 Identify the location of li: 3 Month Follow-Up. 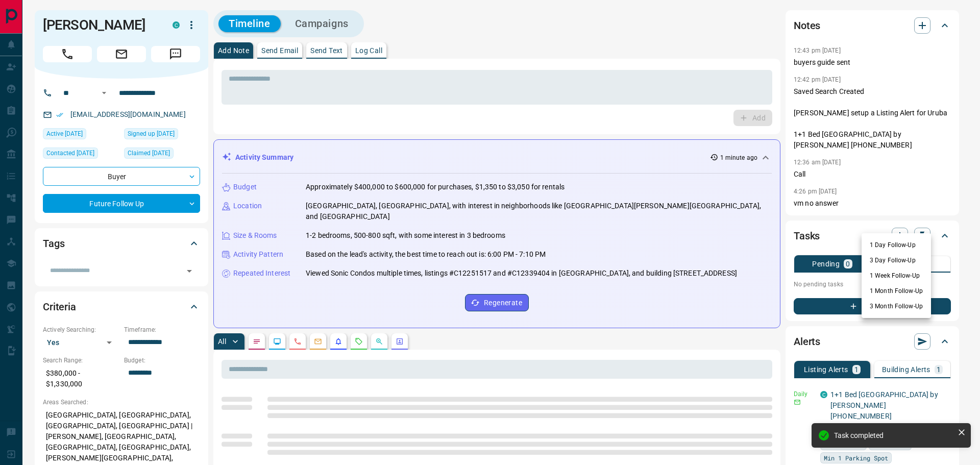
(897, 306).